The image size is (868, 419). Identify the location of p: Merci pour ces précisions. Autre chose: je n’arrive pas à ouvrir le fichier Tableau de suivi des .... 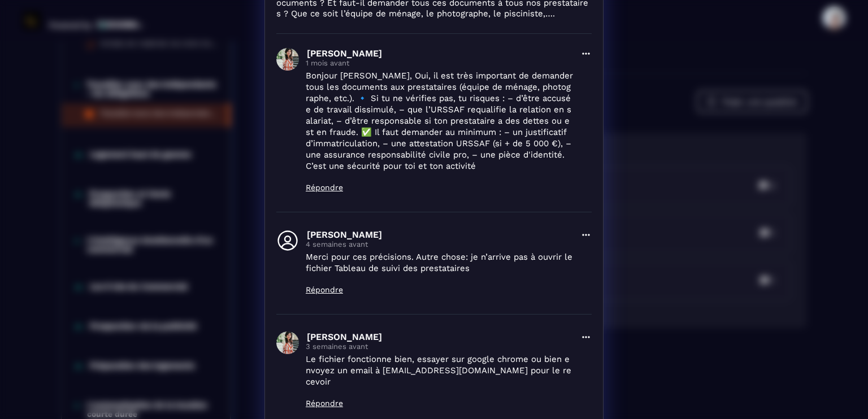
(440, 263).